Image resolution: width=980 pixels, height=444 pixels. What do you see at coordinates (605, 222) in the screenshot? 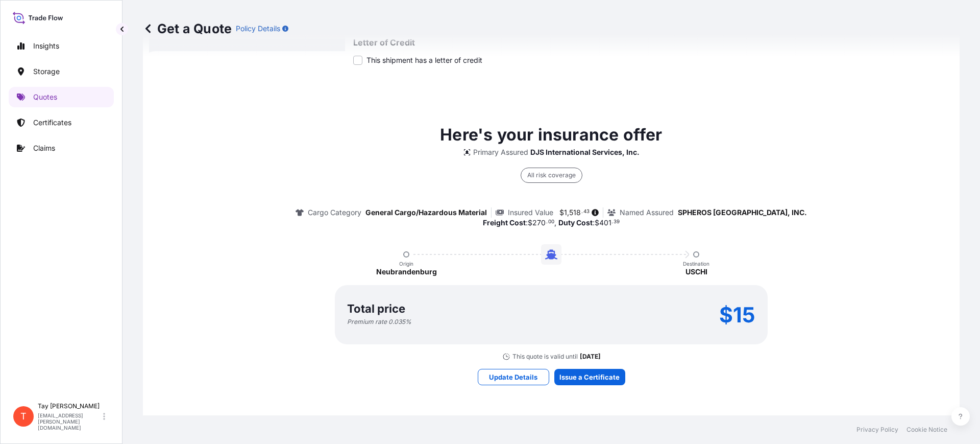
I see `span: 401` at bounding box center [605, 222].